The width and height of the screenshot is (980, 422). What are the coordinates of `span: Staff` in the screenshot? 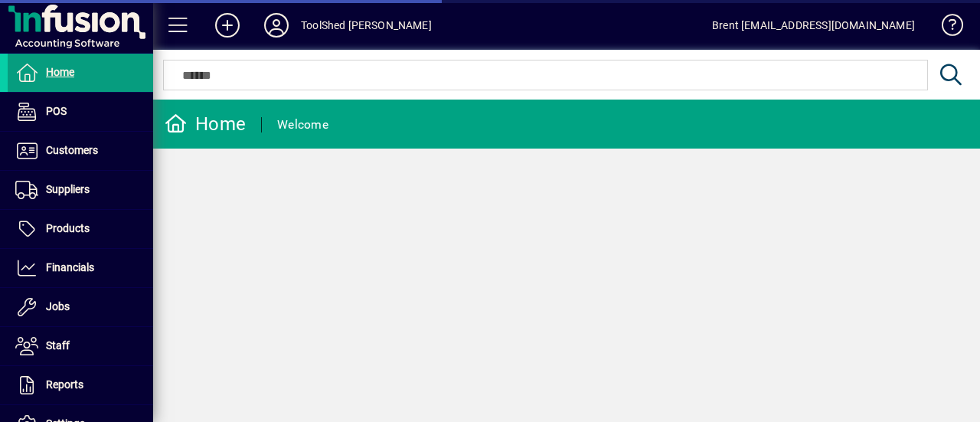 It's located at (57, 345).